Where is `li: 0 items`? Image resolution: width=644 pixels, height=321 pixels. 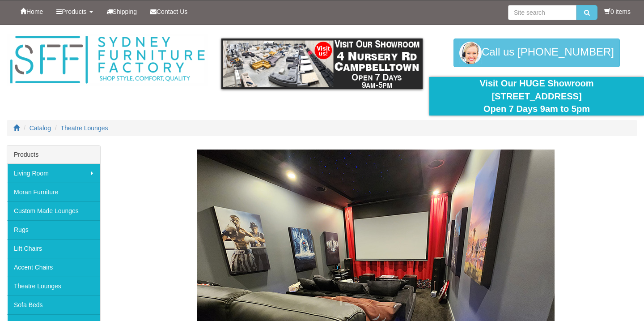
li: 0 items is located at coordinates (617, 12).